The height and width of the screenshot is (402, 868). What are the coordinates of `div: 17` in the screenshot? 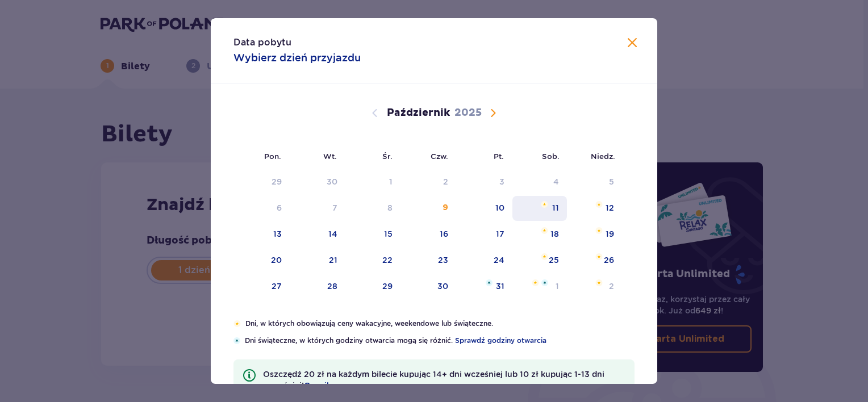 It's located at (500, 233).